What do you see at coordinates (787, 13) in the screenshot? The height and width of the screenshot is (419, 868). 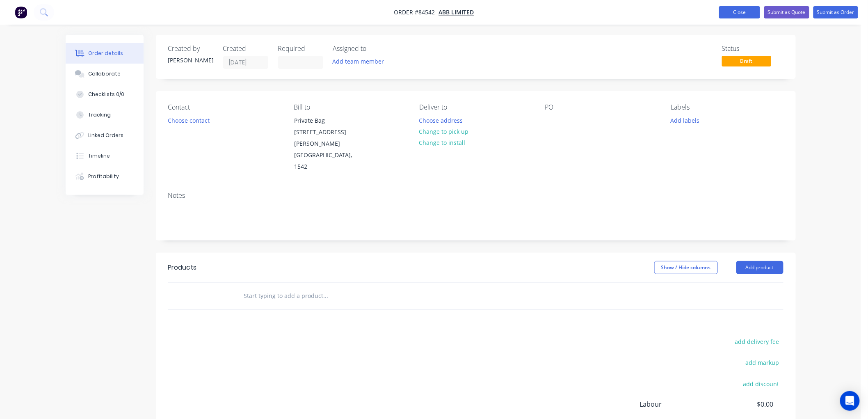 I see `button: Submit as Quote` at bounding box center [787, 13].